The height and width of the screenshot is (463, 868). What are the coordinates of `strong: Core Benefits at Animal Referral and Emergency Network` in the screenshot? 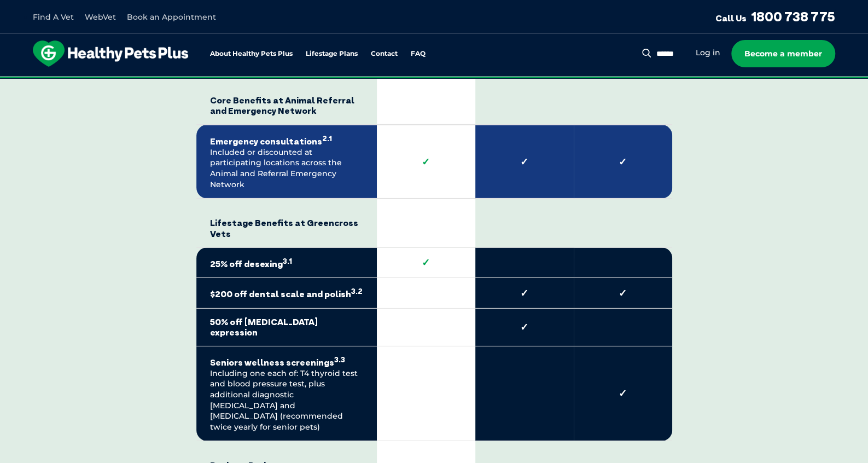 It's located at (287, 101).